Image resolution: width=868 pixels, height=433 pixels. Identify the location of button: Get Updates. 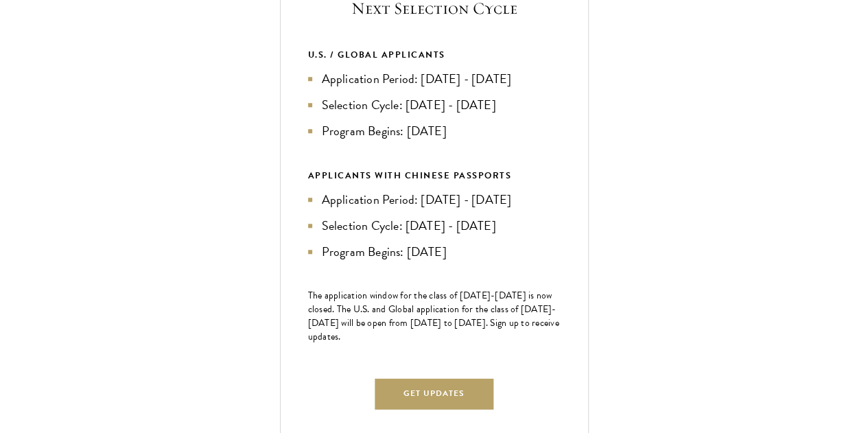
(434, 393).